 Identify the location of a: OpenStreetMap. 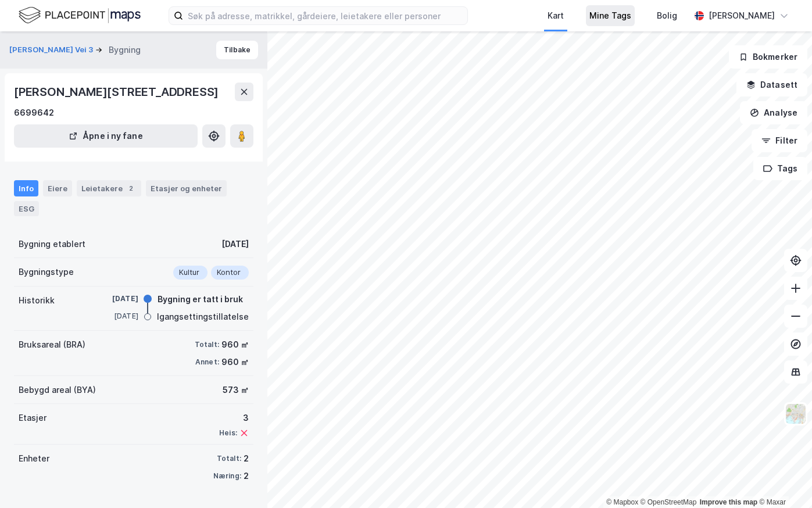
(668, 502).